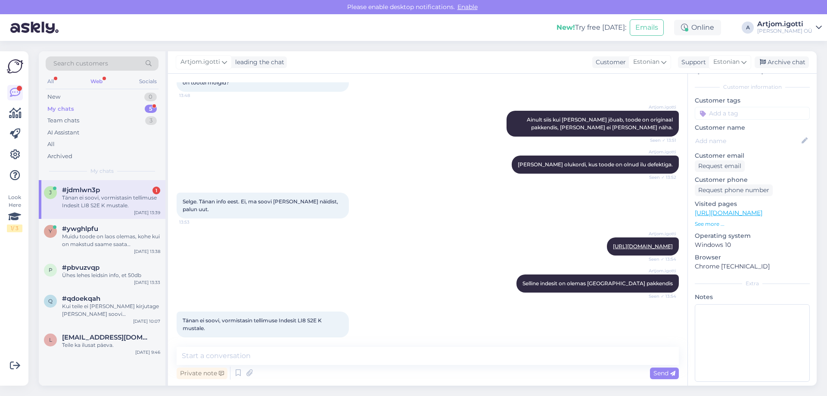  I want to click on span: 13:56, so click(195, 341).